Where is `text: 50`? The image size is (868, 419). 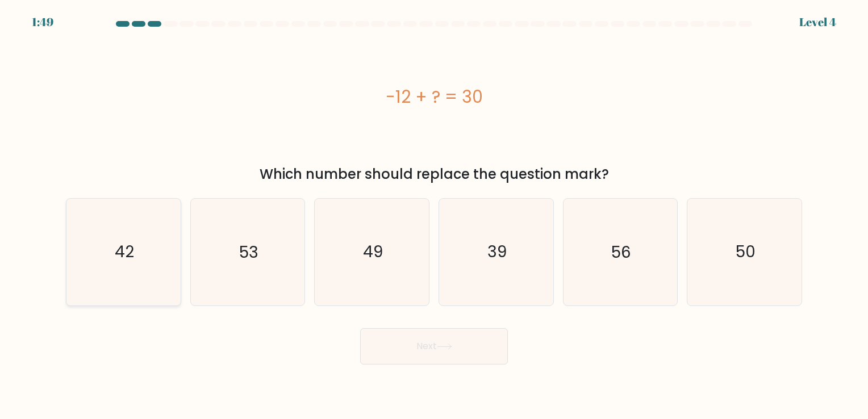 text: 50 is located at coordinates (745, 252).